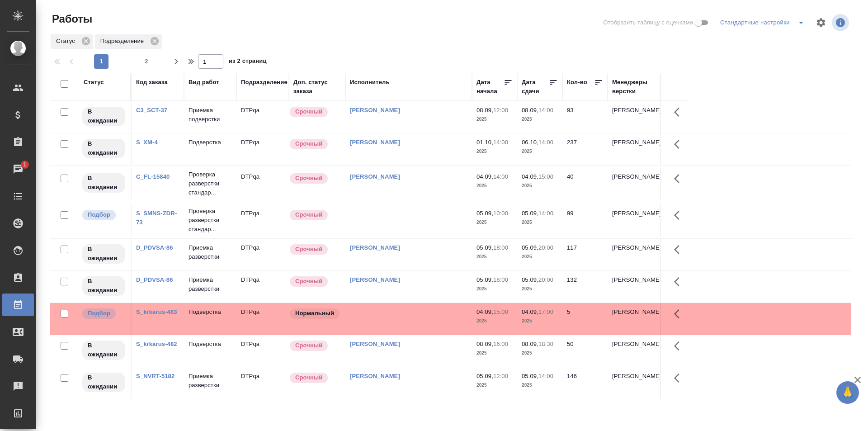  I want to click on a: C_FL-15840, so click(153, 177).